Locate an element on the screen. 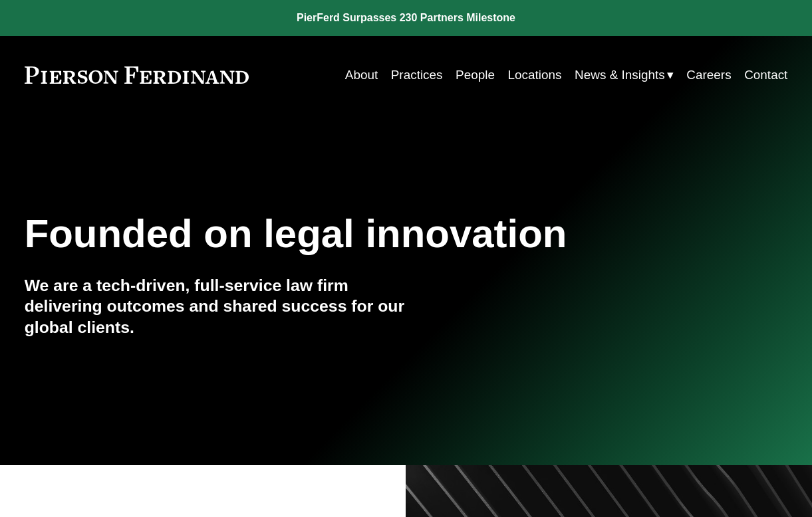 This screenshot has width=812, height=517. a: About is located at coordinates (361, 75).